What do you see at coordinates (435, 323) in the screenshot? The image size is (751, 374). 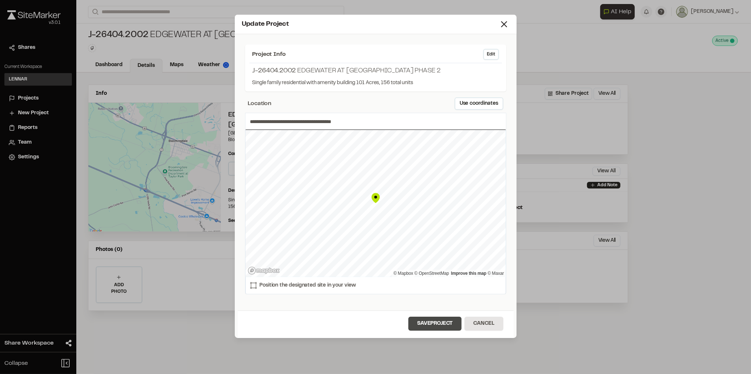 I see `button: SaveProject` at bounding box center [435, 323].